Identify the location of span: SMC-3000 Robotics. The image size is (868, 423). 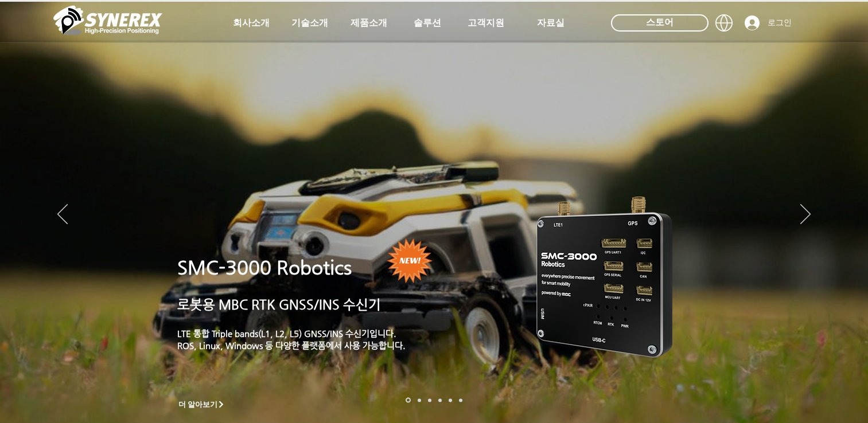
(265, 268).